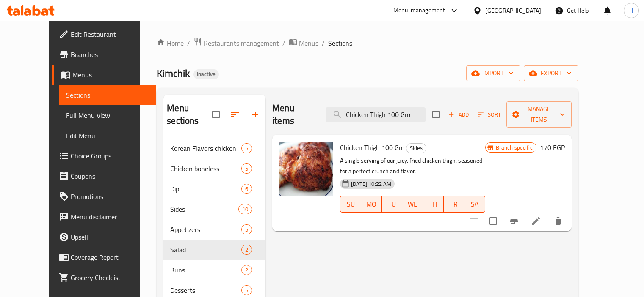  Describe the element at coordinates (475, 204) in the screenshot. I see `button: SA` at that location.